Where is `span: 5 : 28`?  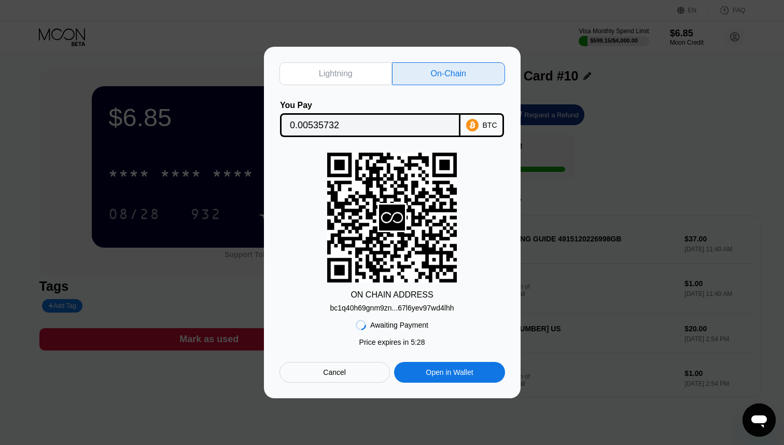
span: 5 : 28 is located at coordinates (418, 342).